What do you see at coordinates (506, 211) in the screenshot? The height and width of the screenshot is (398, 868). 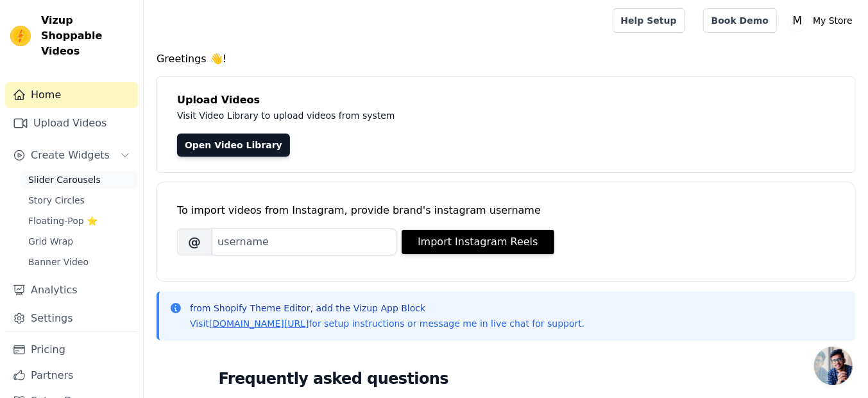 I see `div: To import videos from Instagram, provide brand's instagram username` at bounding box center [506, 211].